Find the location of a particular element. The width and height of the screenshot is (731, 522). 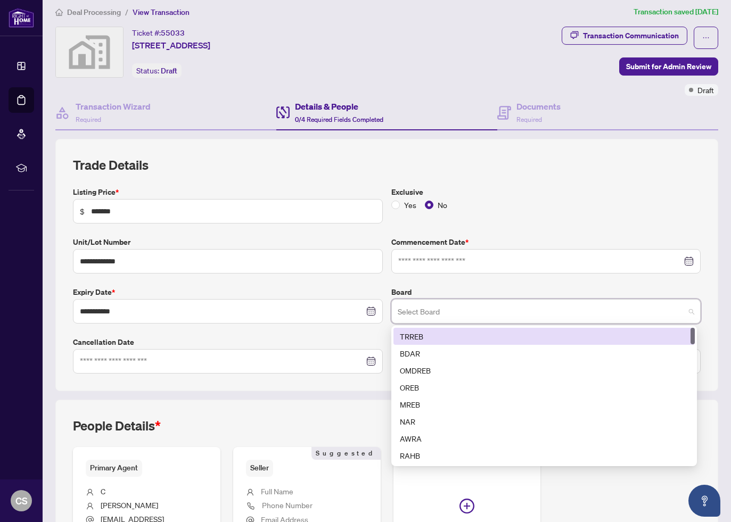

span: CS is located at coordinates (21, 501).